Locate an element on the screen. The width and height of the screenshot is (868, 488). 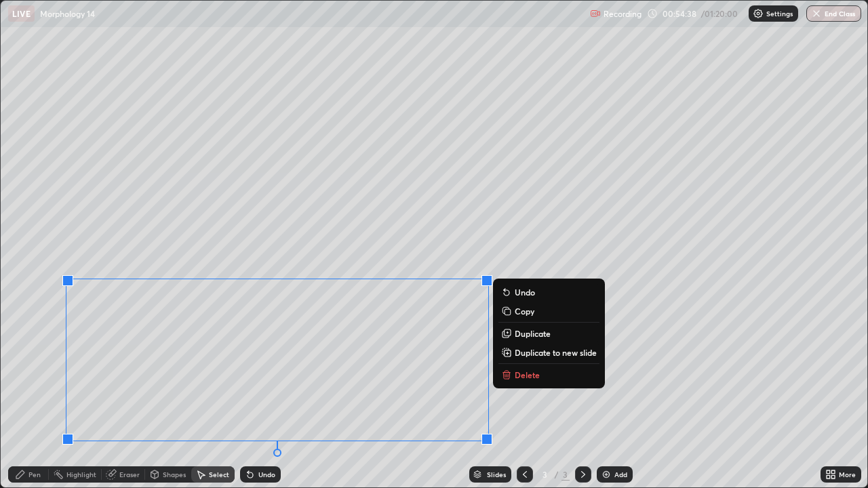
img: end-class-cross is located at coordinates (817, 13).